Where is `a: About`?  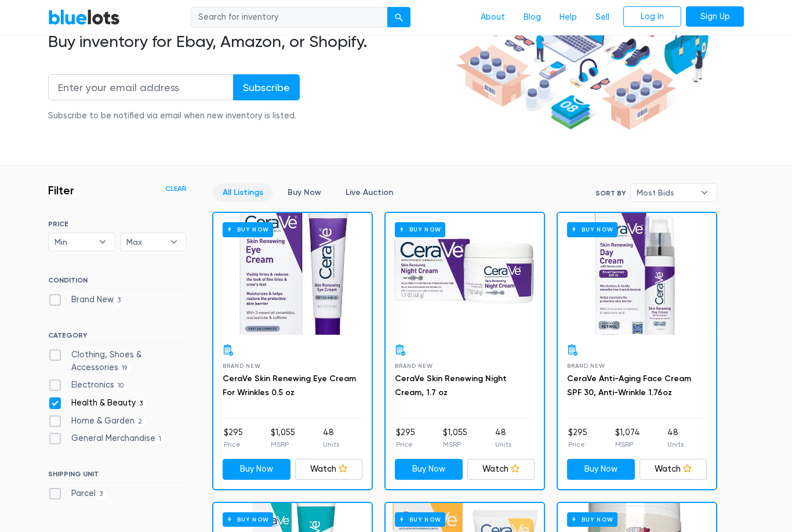 a: About is located at coordinates (493, 17).